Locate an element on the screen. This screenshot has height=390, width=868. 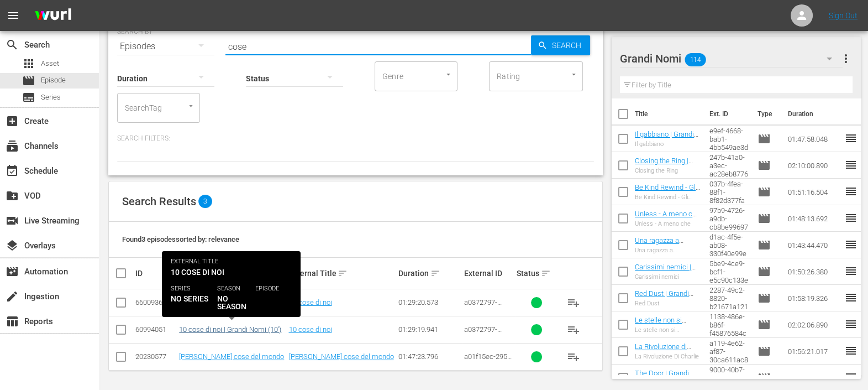
div: Duration is located at coordinates (430, 273).